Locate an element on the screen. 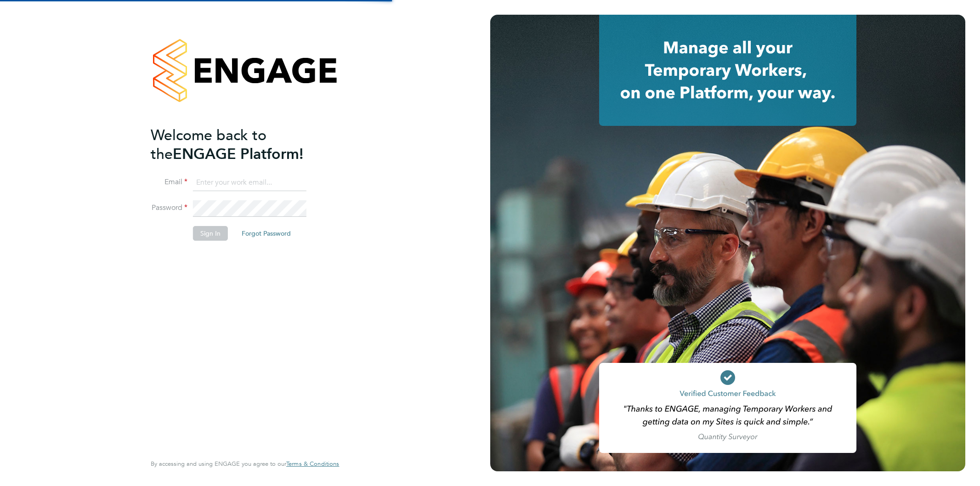 This screenshot has height=486, width=980. label: Password is located at coordinates (169, 208).